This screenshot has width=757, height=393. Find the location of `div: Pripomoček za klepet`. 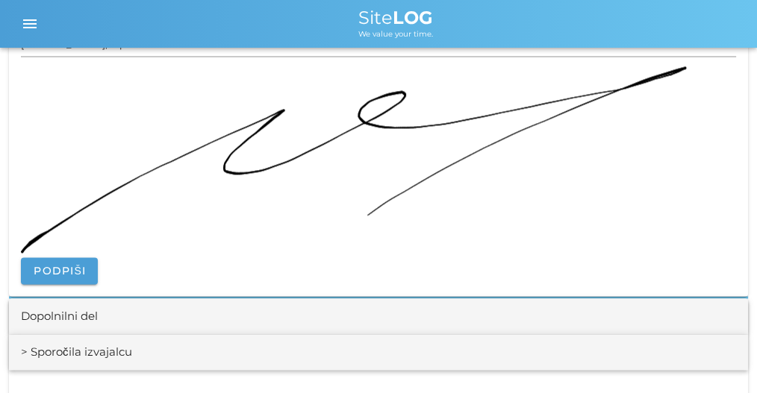

div: Pripomoček za klepet is located at coordinates (720, 358).